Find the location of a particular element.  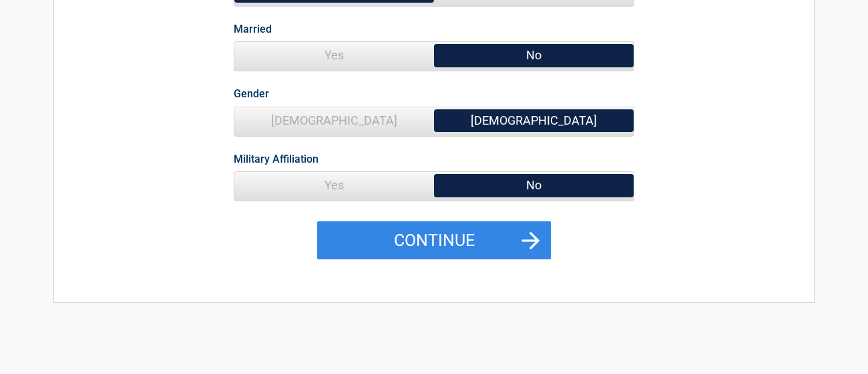

label: Military Affiliation is located at coordinates (276, 159).